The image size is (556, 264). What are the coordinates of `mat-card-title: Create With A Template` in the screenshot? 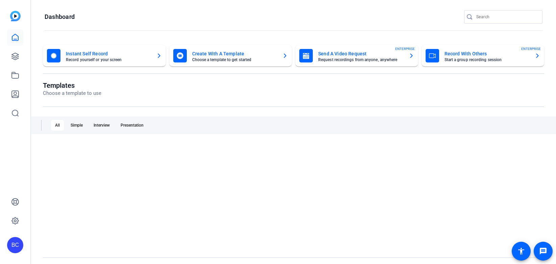 It's located at (235, 54).